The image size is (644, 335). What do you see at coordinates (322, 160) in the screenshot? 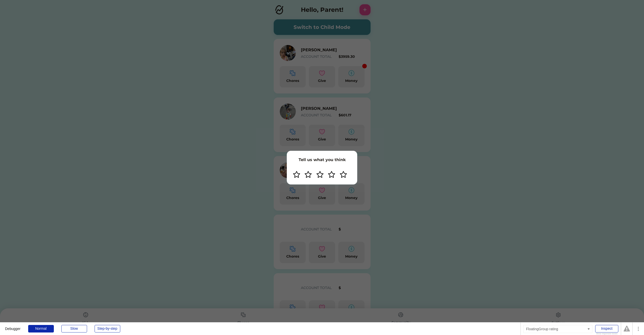
I see `div: Tell us what you think` at bounding box center [322, 160].